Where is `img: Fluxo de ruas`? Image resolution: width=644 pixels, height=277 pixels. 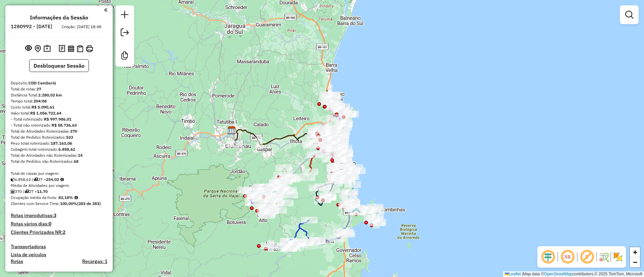
img: Fluxo de ruas is located at coordinates (604, 257).